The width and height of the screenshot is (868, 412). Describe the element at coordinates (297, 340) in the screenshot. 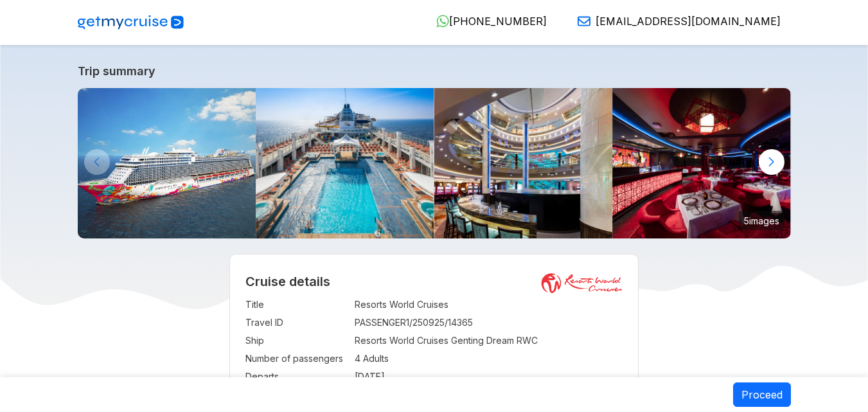

I see `td: Ship` at that location.